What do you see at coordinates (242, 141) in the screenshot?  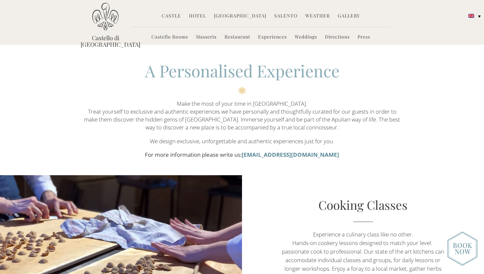 I see `p: We design exclusive, unforgettable and authentic experiences just for you.` at bounding box center [242, 141].